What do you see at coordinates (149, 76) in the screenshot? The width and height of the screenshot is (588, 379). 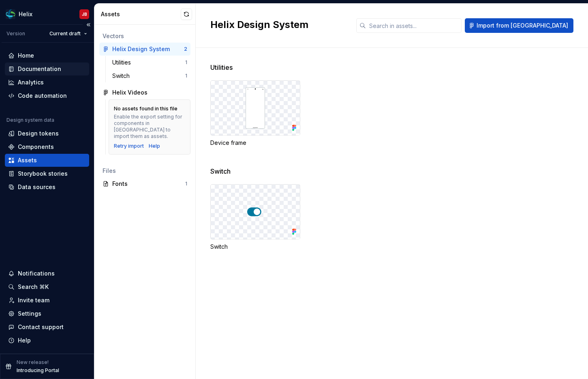 I see `a: Switch1` at bounding box center [149, 76].